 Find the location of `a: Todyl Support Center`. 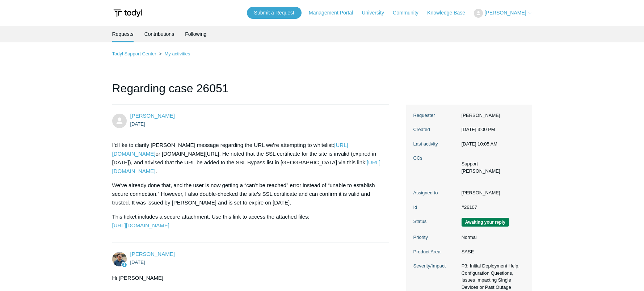

a: Todyl Support Center is located at coordinates (134, 54).